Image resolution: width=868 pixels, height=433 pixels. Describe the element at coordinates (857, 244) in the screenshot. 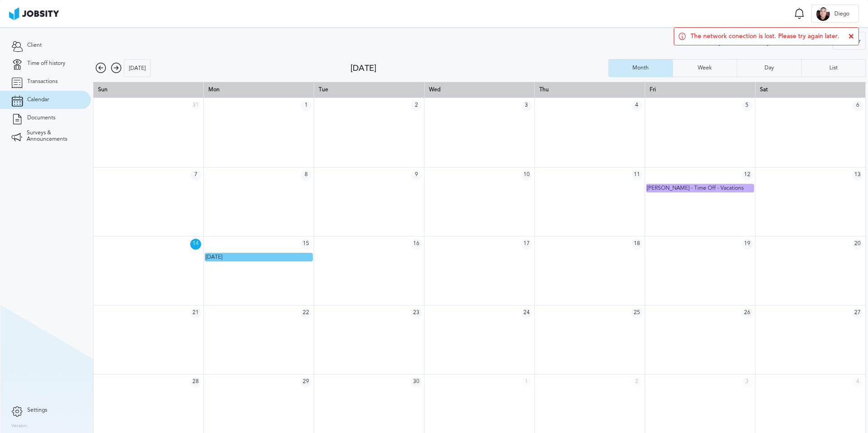

I see `span: 20` at that location.